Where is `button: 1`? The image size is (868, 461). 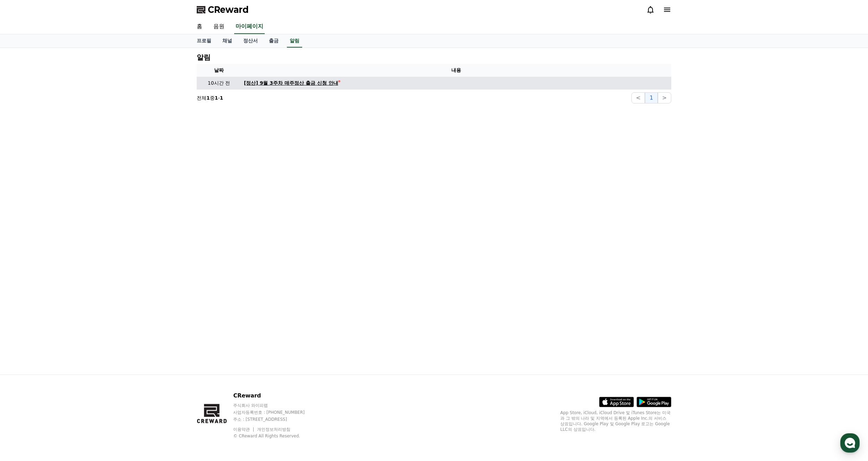 button: 1 is located at coordinates (652, 97).